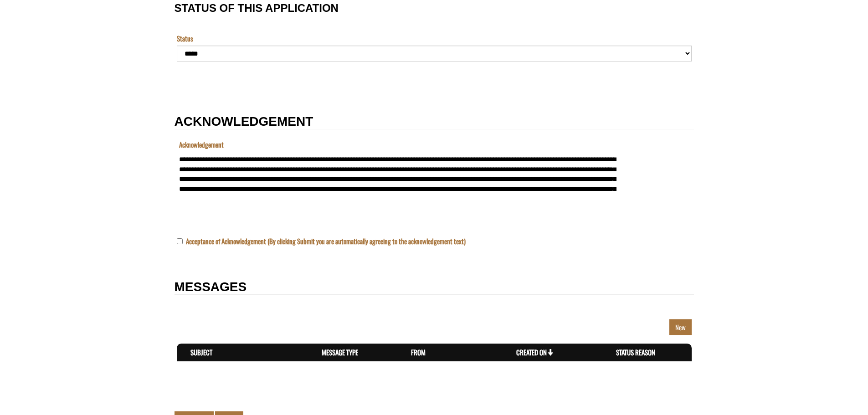 This screenshot has height=415, width=868. I want to click on textarea: Acknowledgement, so click(221, 34).